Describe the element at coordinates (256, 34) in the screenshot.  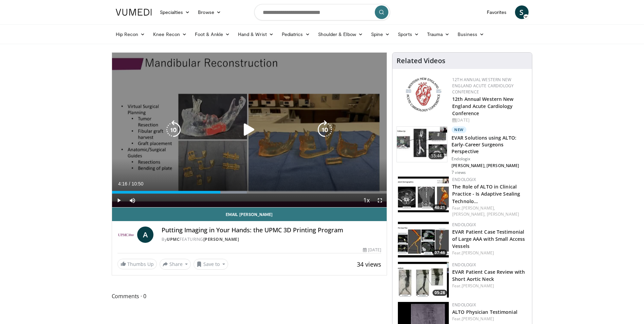
I see `a: Hand & Wrist` at that location.